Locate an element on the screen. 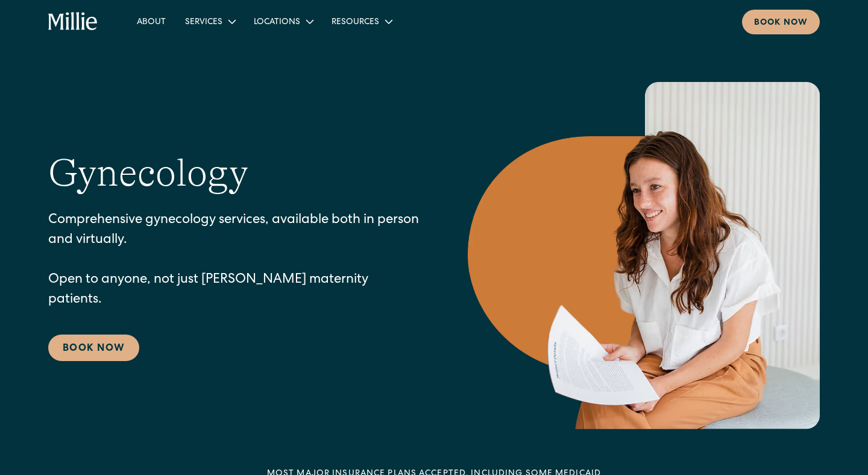 The width and height of the screenshot is (868, 475). p: Comprehensive gynecology services, available both in person and virtually. Open to anyone, not ju... is located at coordinates (234, 260).